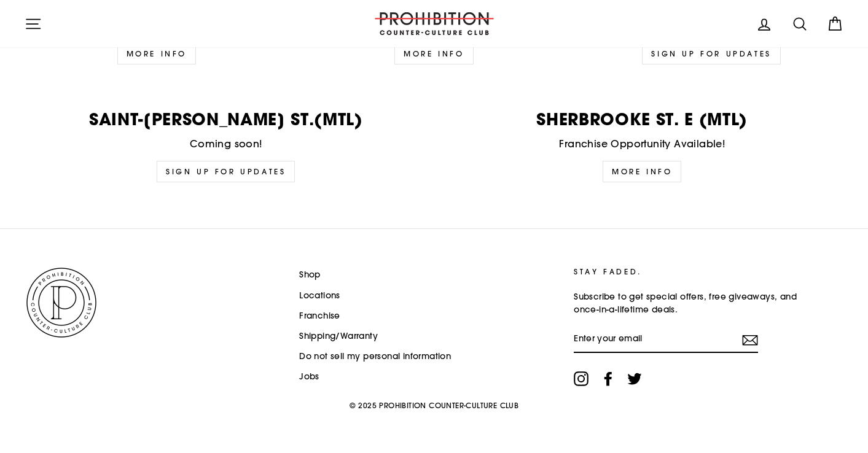 This screenshot has height=453, width=868. I want to click on a: Jobs, so click(309, 377).